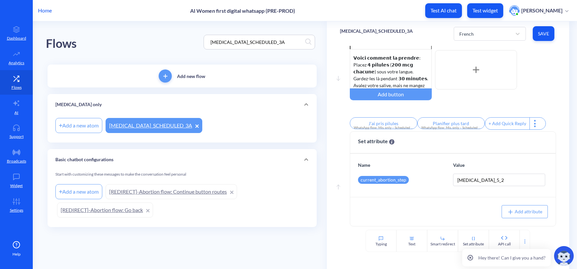 This screenshot has width=577, height=269. I want to click on p: Support, so click(16, 137).